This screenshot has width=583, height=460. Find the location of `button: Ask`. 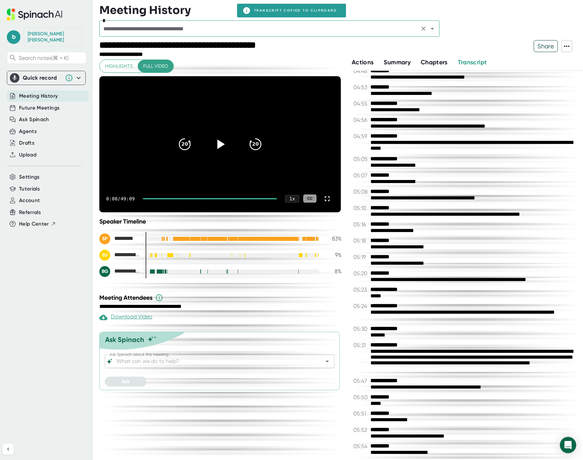

button: Ask is located at coordinates (126, 381).